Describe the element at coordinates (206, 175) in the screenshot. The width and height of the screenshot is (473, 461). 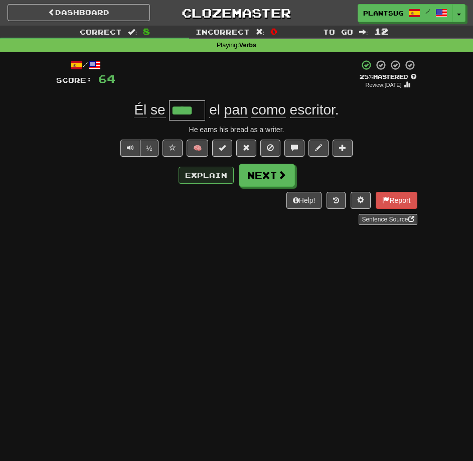
I see `button: Explain` at that location.